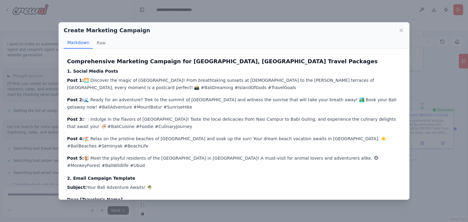 This screenshot has width=468, height=222. I want to click on h4: 1. Social Media Posts, so click(234, 71).